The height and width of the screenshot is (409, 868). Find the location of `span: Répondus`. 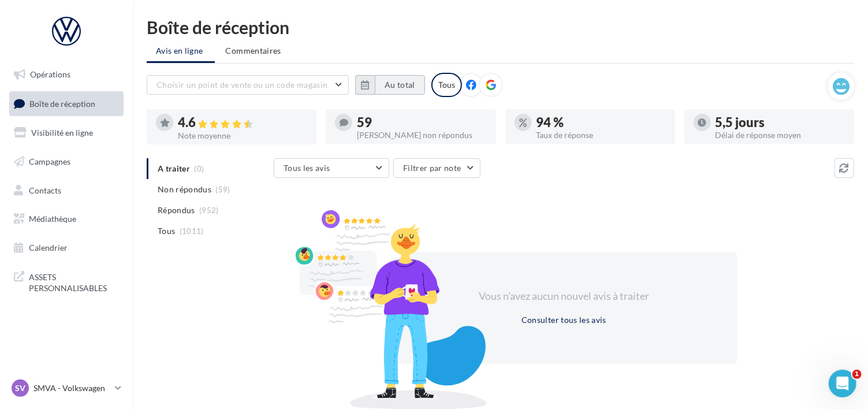

span: Répondus is located at coordinates (176, 210).